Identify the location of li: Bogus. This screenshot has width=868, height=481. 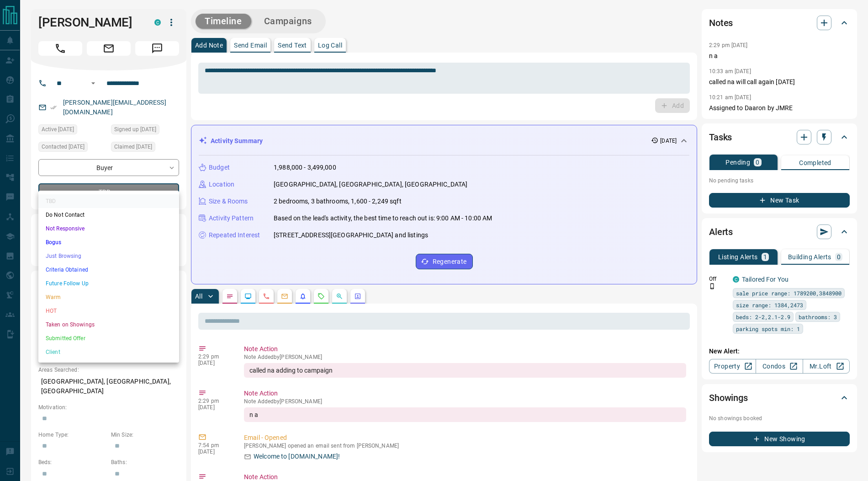
(109, 242).